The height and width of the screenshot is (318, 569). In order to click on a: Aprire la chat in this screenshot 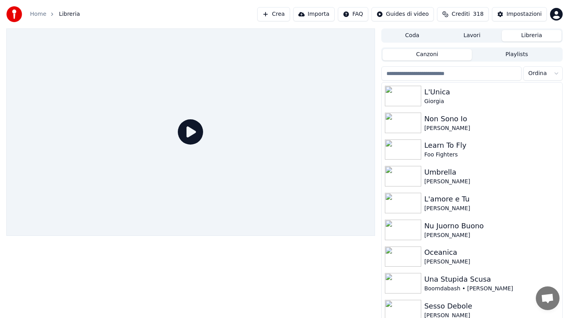, I will do `click(547, 298)`.